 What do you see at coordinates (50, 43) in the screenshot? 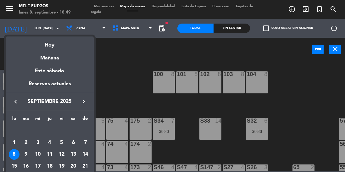
I see `div: Hoy` at bounding box center [50, 43].